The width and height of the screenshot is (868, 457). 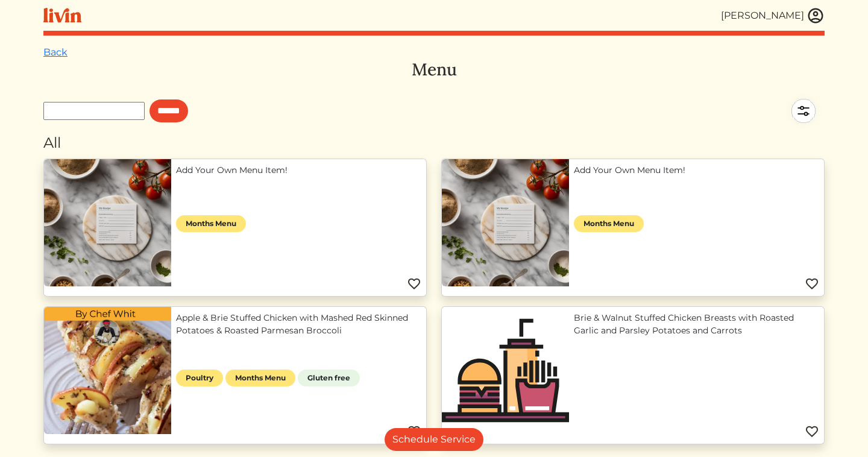 I want to click on img: user_account-e6e16d2ec92f44fc35f99ef0dc9cddf60790bfa021a6ecb1c896eb5d2907b31c.svg, so click(x=816, y=15).